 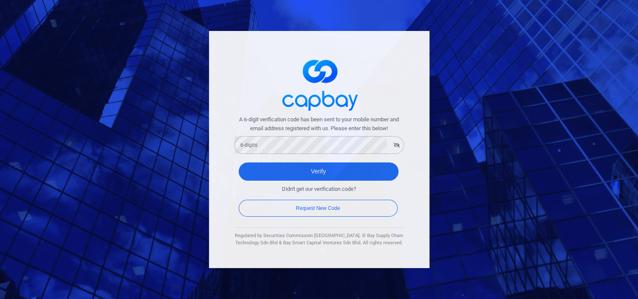 What do you see at coordinates (319, 189) in the screenshot?
I see `span: Didn't get our verification code?` at bounding box center [319, 189].